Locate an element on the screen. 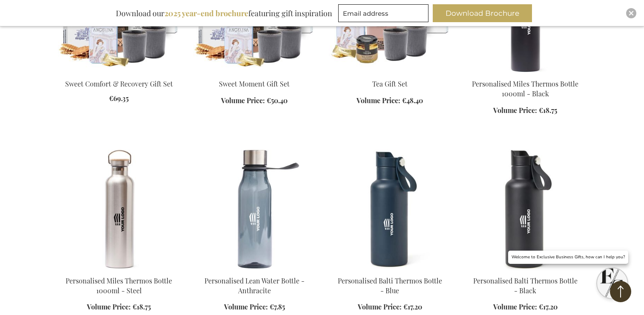 Image resolution: width=644 pixels, height=315 pixels. img: Close is located at coordinates (631, 13).